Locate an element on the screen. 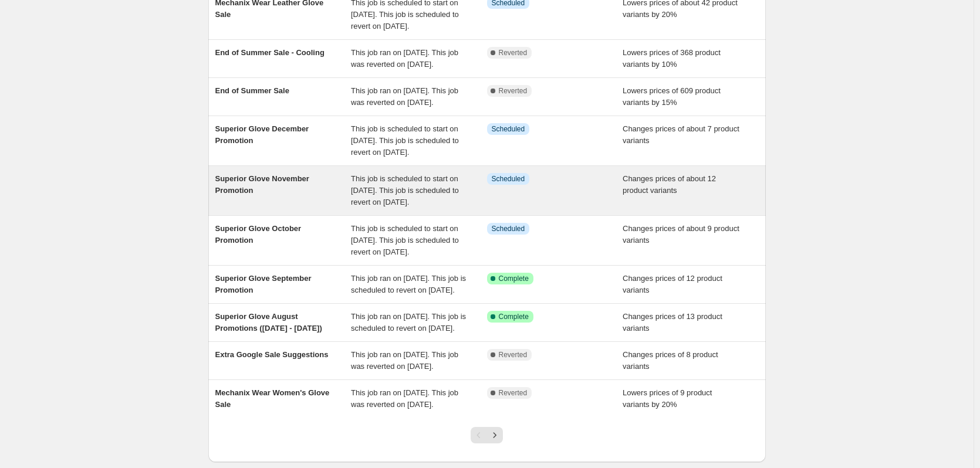  span: Changes prices of 12 product variants is located at coordinates (672, 284).